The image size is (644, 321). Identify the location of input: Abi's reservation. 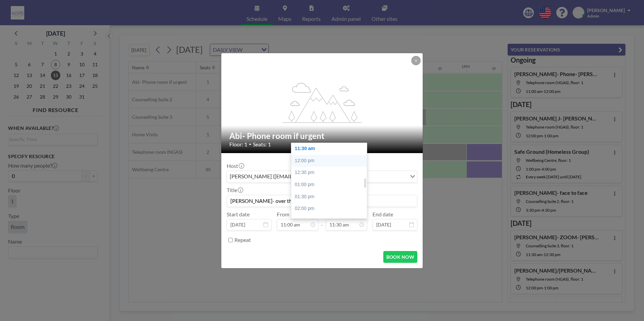
(322, 201).